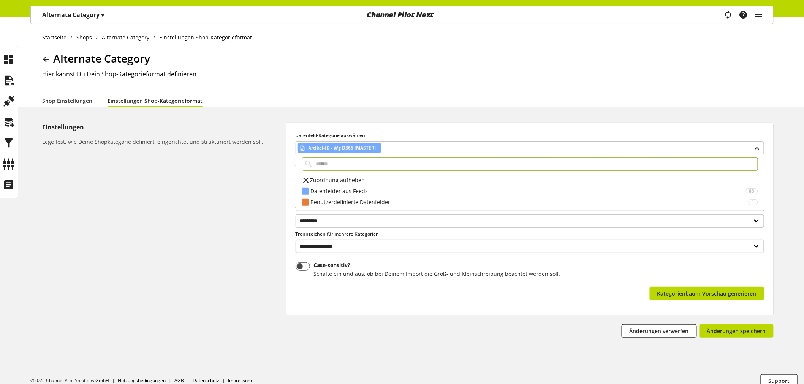  Describe the element at coordinates (408, 74) in the screenshot. I see `h2: Hier kannst Du Dein Shop-Kategorieformat definieren.` at that location.